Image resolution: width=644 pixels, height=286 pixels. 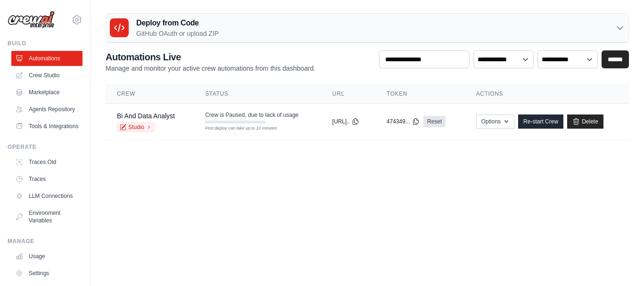 I want to click on a: Traces Old, so click(x=47, y=162).